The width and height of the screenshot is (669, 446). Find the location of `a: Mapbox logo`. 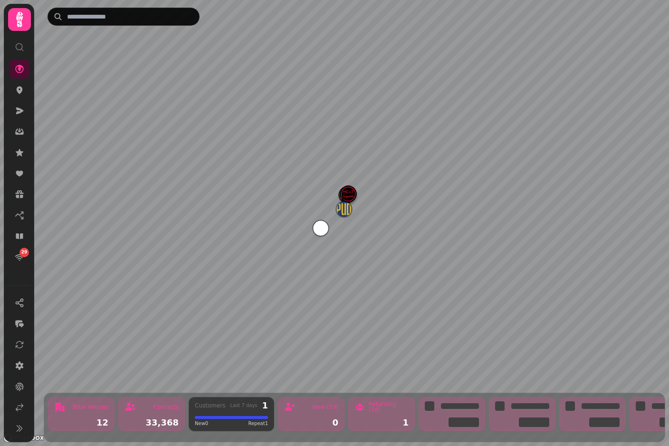

a: Mapbox logo is located at coordinates (24, 437).